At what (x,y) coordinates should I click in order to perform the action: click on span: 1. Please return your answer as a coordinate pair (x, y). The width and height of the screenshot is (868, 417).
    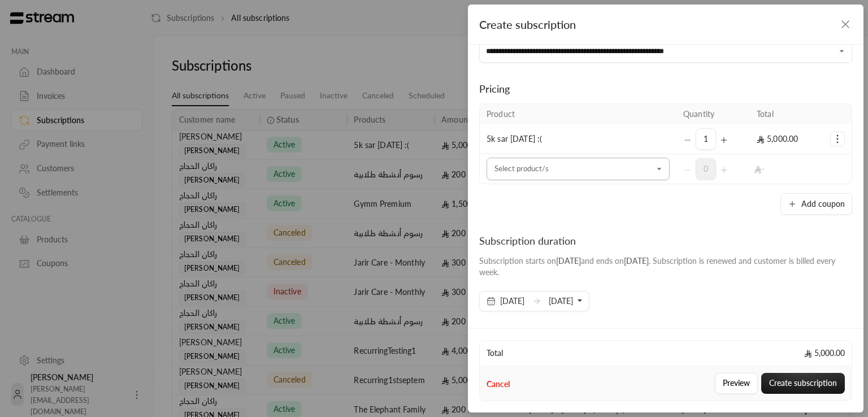
    Looking at the image, I should click on (706, 139).